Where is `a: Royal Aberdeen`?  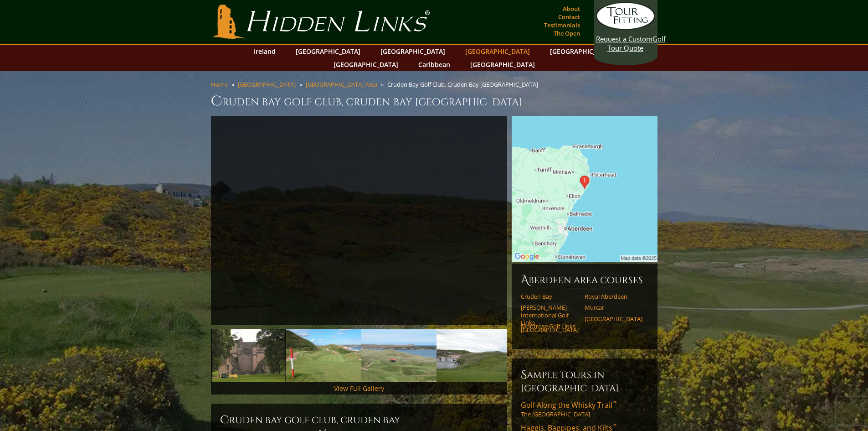 a: Royal Aberdeen is located at coordinates (613, 297).